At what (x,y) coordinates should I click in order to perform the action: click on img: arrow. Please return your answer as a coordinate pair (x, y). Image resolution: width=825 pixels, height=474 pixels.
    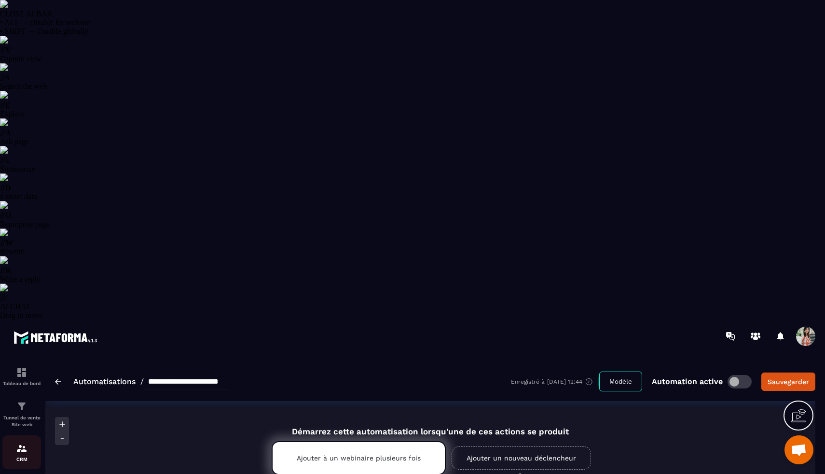
    Looking at the image, I should click on (58, 381).